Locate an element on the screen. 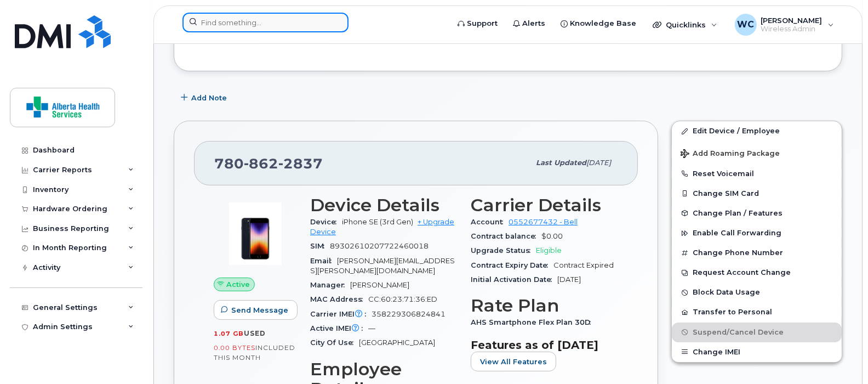 This screenshot has width=868, height=384. div: Quicklinks is located at coordinates (685, 25).